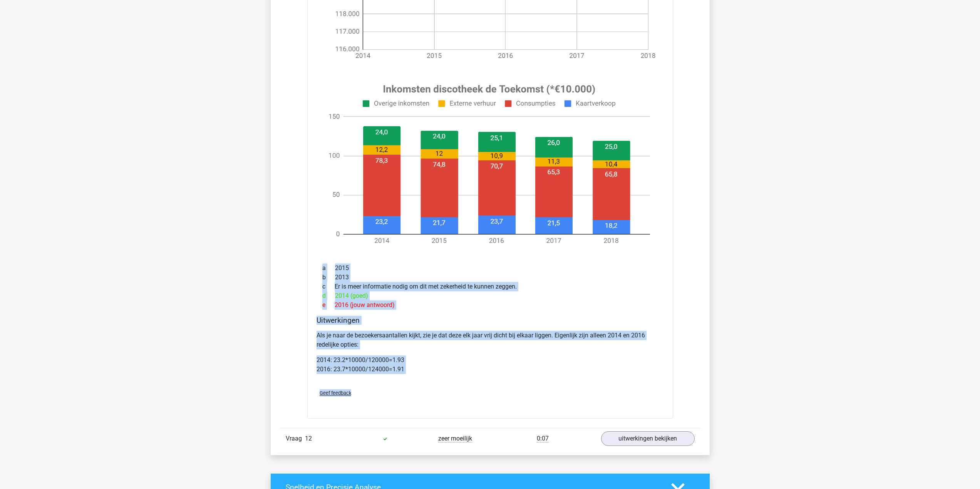 Image resolution: width=980 pixels, height=489 pixels. What do you see at coordinates (329, 287) in the screenshot?
I see `span: c` at bounding box center [329, 287].